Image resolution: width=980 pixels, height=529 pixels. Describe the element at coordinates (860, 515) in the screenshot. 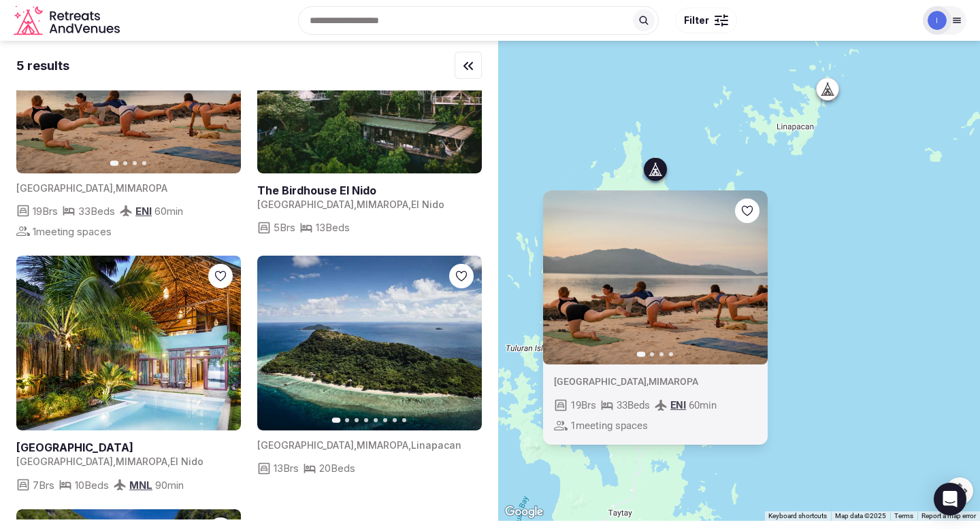

I see `span: Map data ©2025` at that location.